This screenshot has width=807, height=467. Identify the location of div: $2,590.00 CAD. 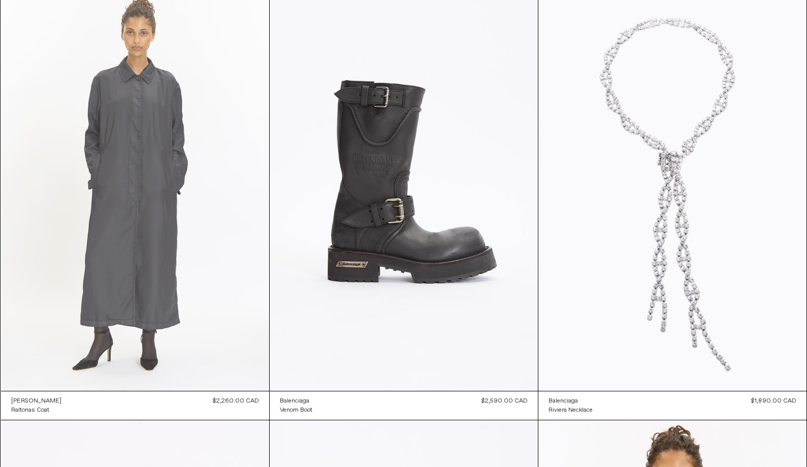
(504, 401).